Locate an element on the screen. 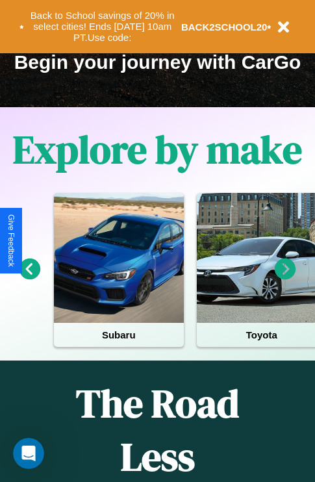 This screenshot has height=482, width=315. h1: Explore by make is located at coordinates (157, 149).